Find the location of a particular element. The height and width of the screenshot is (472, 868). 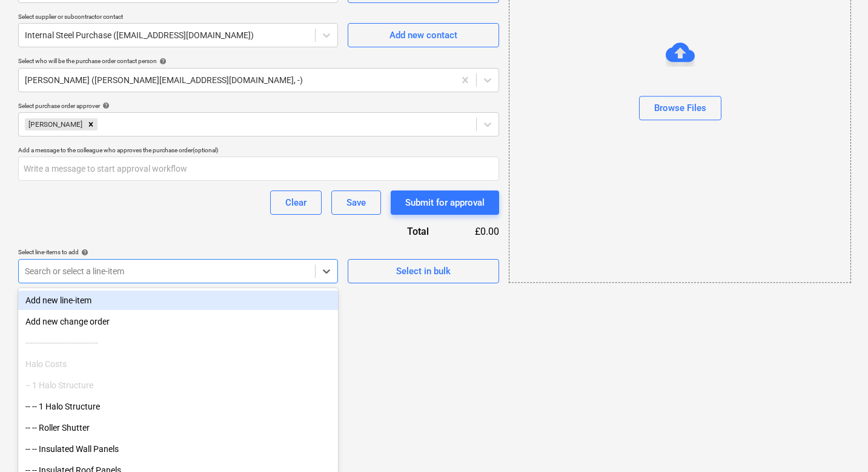

div: Add new change order is located at coordinates (178, 322).